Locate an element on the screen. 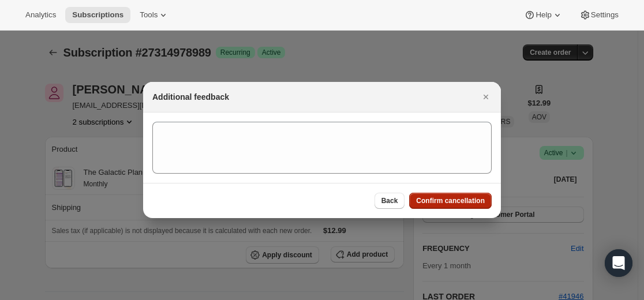 This screenshot has width=644, height=300. button: Confirm cancellation is located at coordinates (450, 201).